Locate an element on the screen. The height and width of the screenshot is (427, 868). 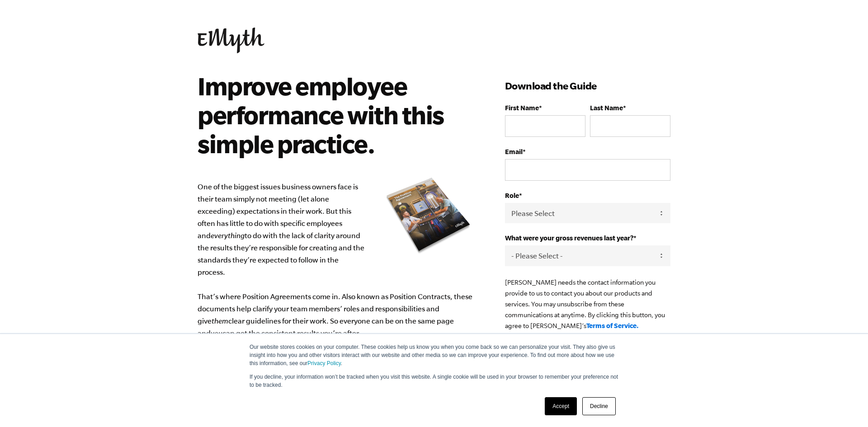
h3: Download the Guide is located at coordinates (588, 86).